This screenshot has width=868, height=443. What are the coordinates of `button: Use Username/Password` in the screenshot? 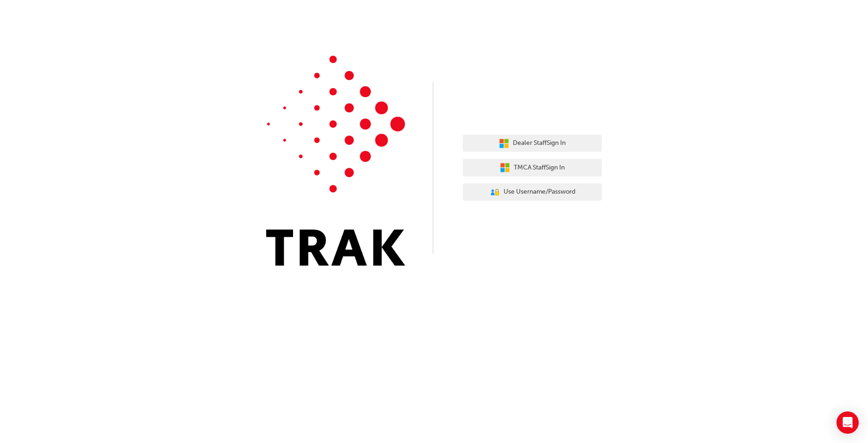 It's located at (532, 192).